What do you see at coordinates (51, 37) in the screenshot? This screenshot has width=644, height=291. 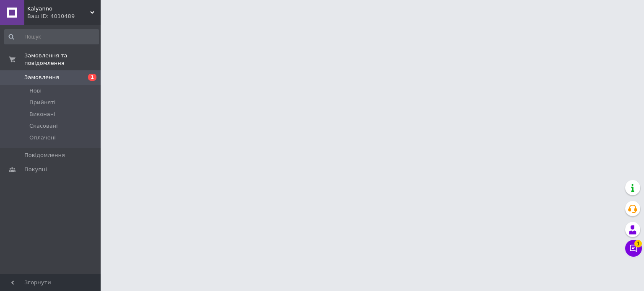 I see `input: Пошук` at bounding box center [51, 37].